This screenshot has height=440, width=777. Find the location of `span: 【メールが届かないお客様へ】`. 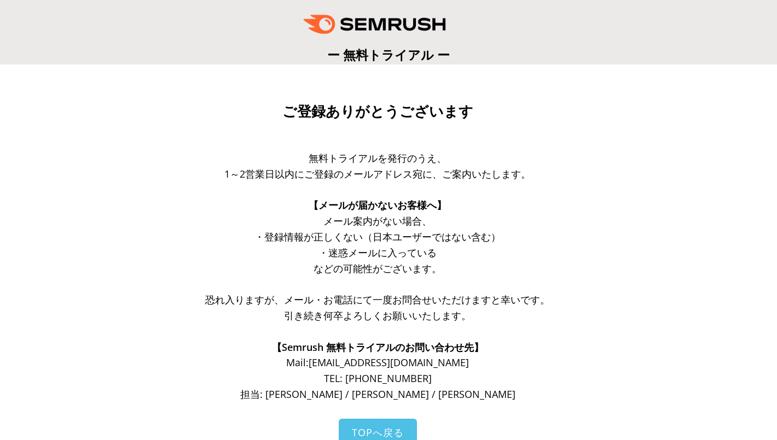

span: 【メールが届かないお客様へ】 is located at coordinates (377, 205).